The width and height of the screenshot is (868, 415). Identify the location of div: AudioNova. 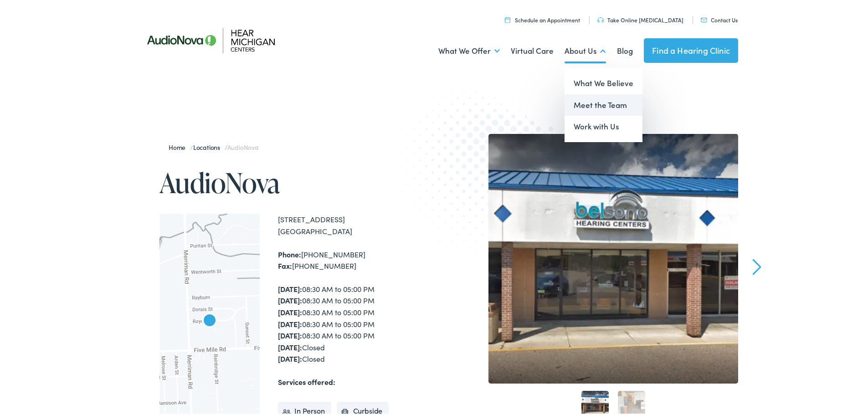
(210, 320).